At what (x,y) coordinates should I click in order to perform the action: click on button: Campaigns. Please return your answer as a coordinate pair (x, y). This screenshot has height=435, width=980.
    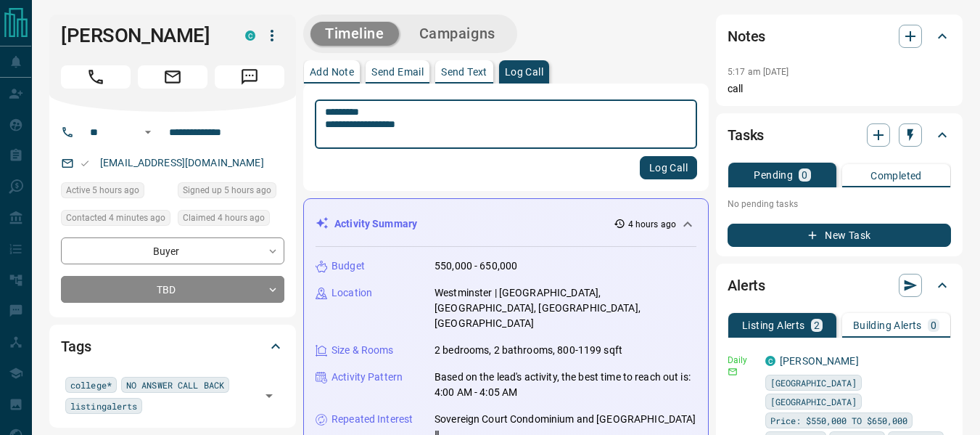
    Looking at the image, I should click on (457, 33).